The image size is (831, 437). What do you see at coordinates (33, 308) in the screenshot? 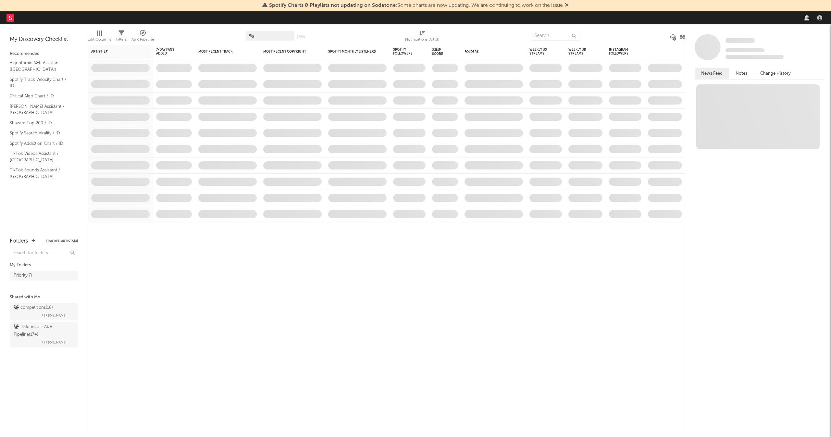
I see `div: competitions ( 18 )` at bounding box center [33, 308].